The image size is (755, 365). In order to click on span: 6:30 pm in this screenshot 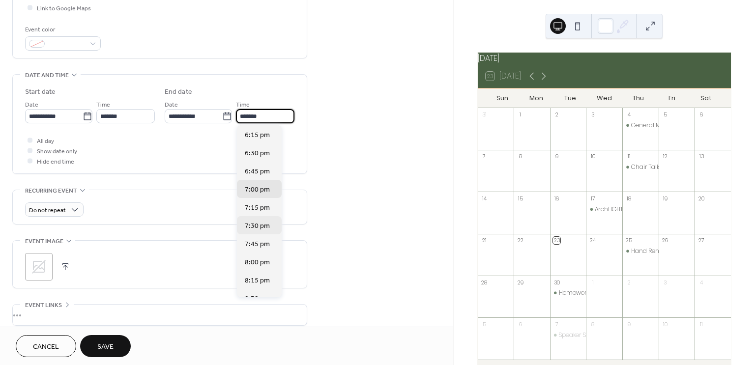, I will do `click(257, 153)`.